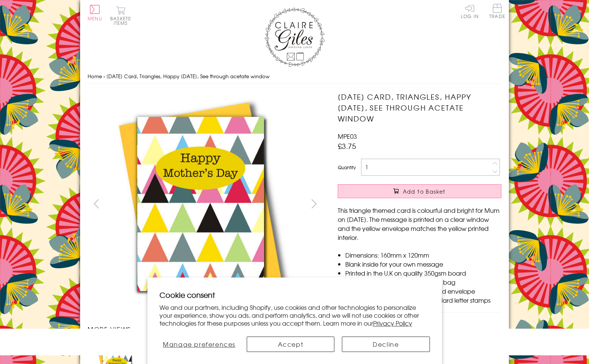 The image size is (589, 364). What do you see at coordinates (393, 323) in the screenshot?
I see `a: Privacy Policy` at bounding box center [393, 323].